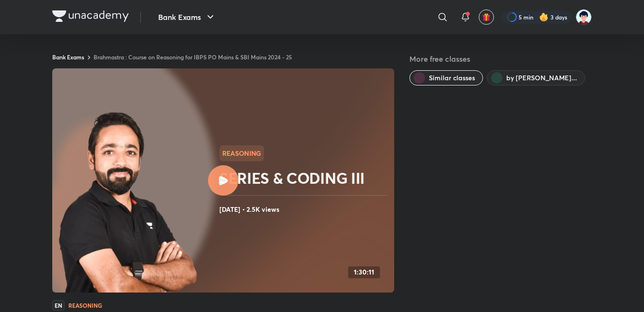 Image resolution: width=644 pixels, height=312 pixels. Describe the element at coordinates (68, 57) in the screenshot. I see `a: Bank Exams` at that location.